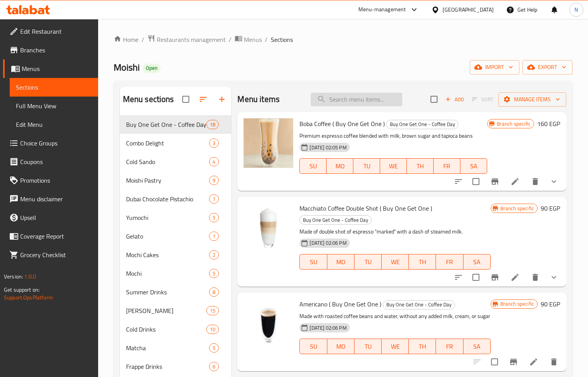 This screenshot has width=588, height=377. I want to click on div: Gelato1, so click(176, 236).